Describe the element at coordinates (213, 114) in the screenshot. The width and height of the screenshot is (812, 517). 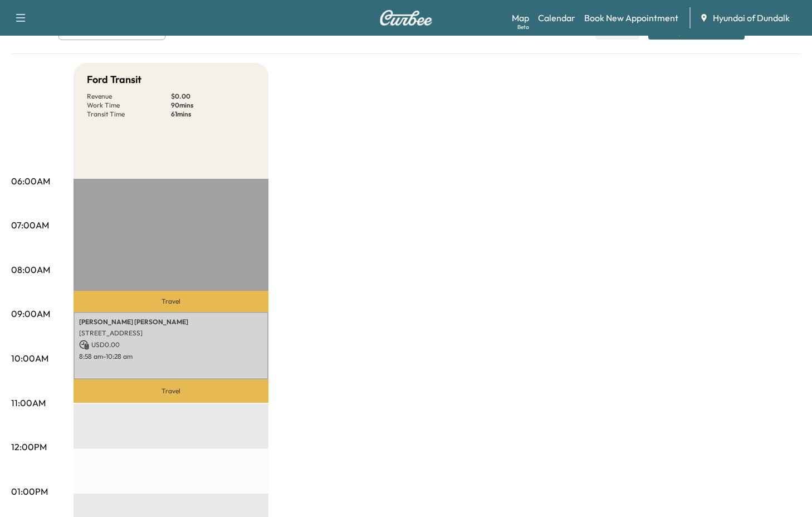
I see `p: 61 mins` at that location.